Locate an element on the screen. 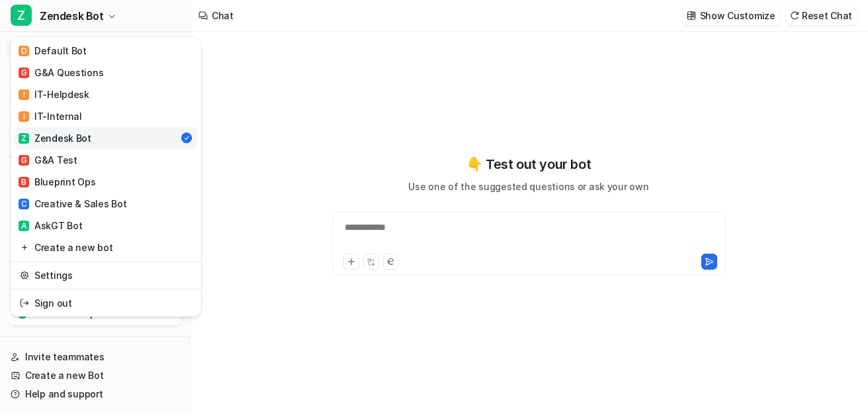 The image size is (868, 414). a: Create a new bot is located at coordinates (106, 247).